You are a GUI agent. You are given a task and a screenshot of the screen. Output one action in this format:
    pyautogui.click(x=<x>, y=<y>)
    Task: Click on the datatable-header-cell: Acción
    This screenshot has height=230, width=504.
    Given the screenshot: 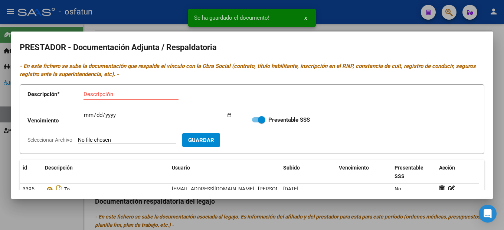 What is the action you would take?
    pyautogui.click(x=454, y=172)
    